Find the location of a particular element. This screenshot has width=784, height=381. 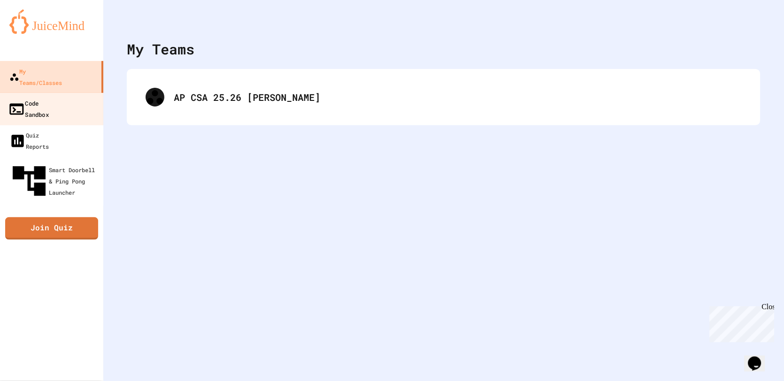

div: Chat with us now!Close is located at coordinates (34, 31).